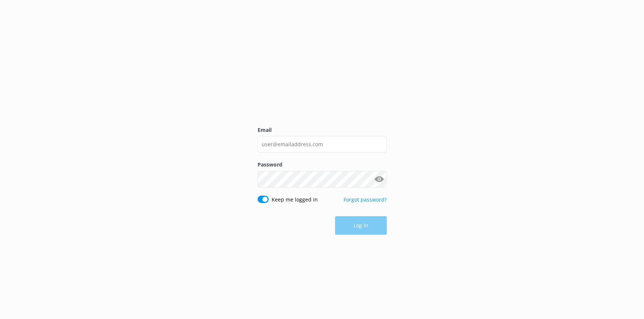 Image resolution: width=644 pixels, height=319 pixels. I want to click on button: Show password, so click(379, 179).